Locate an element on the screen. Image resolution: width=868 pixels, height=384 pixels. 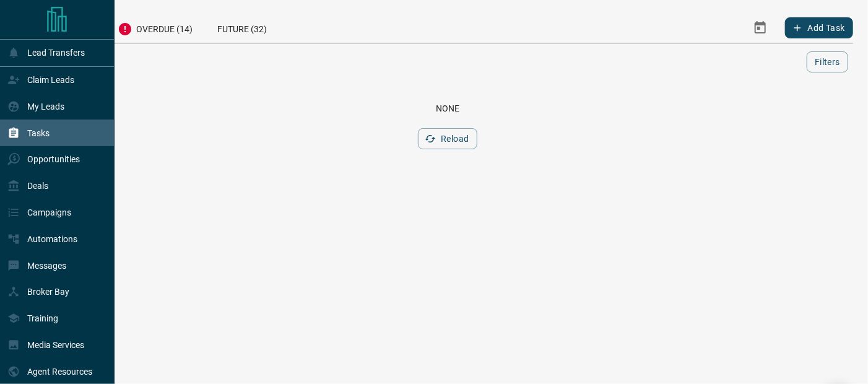
button: Filters is located at coordinates (827, 62).